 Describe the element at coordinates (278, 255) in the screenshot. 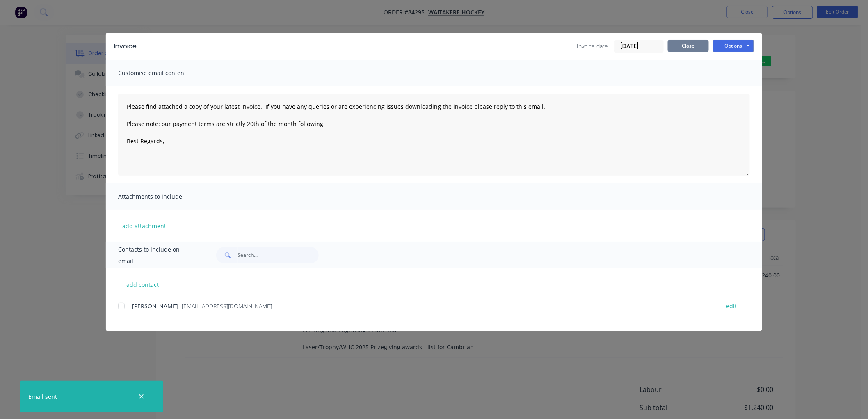

I see `input: Search...` at that location.